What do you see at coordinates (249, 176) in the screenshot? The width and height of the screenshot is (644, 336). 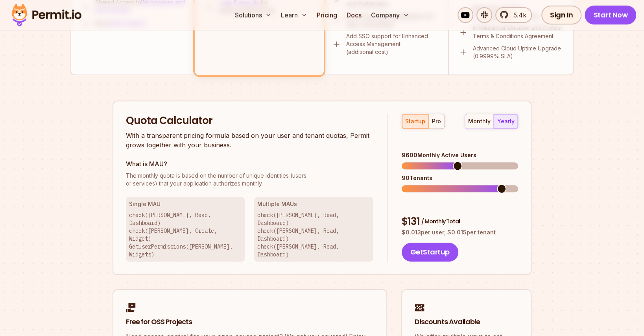 I see `span: The monthly quota is based on the number of unique identities (users` at bounding box center [249, 176].